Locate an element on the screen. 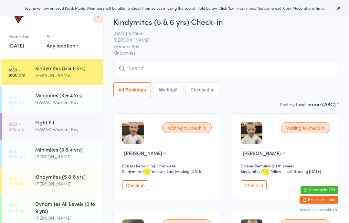 The width and height of the screenshot is (349, 223). button: Auto-cycle: ON is located at coordinates (319, 190).